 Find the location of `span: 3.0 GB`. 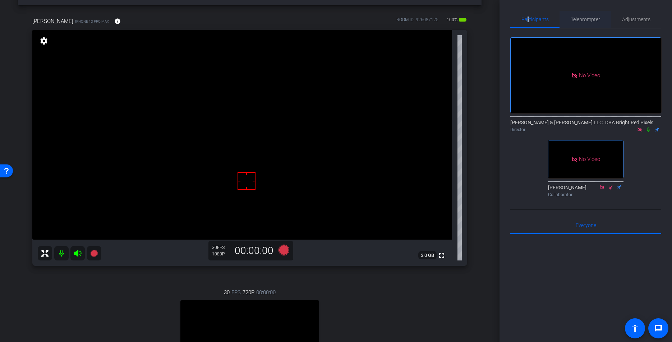

span: 3.0 GB is located at coordinates (427, 256).